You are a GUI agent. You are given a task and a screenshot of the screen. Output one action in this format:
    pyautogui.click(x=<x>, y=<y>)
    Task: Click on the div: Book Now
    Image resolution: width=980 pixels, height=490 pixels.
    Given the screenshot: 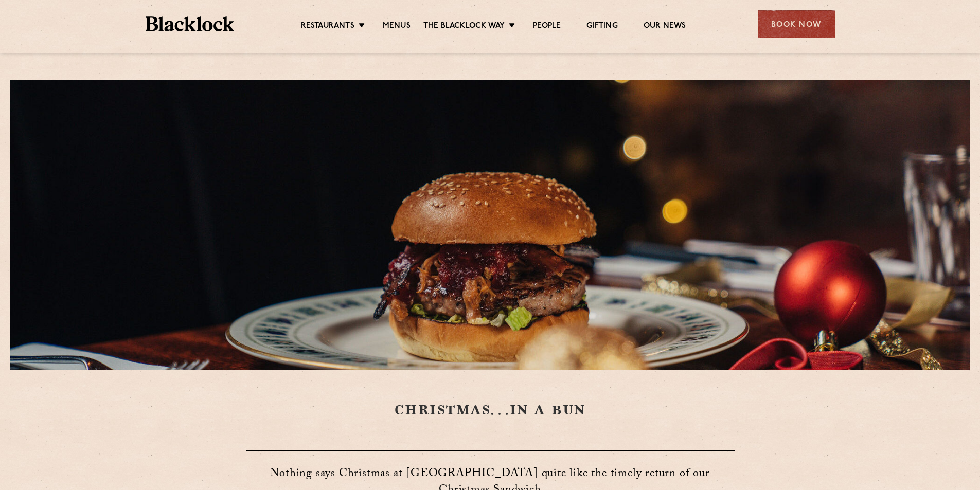 What is the action you would take?
    pyautogui.click(x=797, y=23)
    